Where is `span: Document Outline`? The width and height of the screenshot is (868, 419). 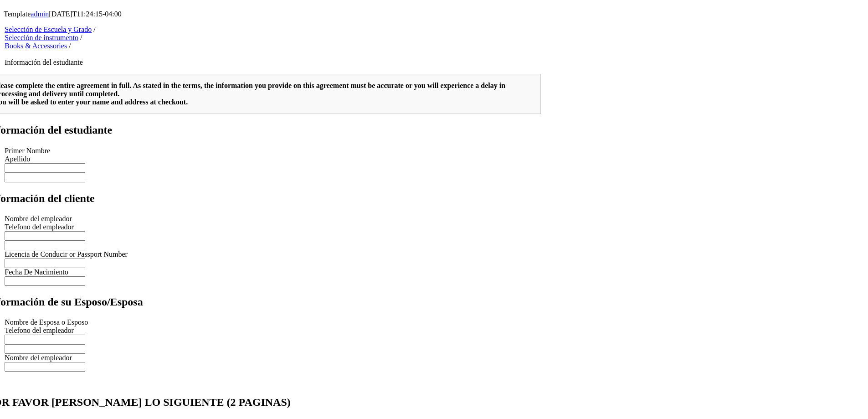 span: Document Outline is located at coordinates (72, 8).